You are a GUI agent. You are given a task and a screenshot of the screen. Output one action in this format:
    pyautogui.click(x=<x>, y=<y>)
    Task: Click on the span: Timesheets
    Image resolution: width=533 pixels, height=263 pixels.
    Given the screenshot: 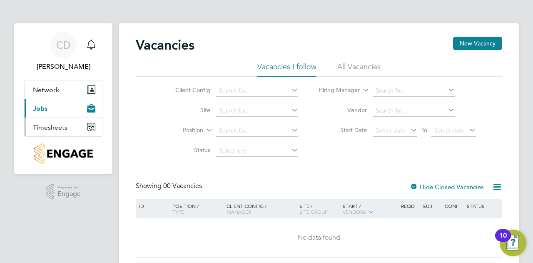 What is the action you would take?
    pyautogui.click(x=50, y=127)
    